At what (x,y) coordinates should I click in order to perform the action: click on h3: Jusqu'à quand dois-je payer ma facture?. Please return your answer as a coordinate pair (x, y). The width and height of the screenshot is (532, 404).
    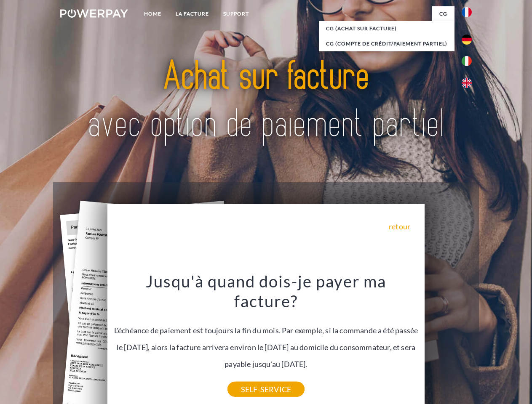
    Looking at the image, I should click on (266, 291).